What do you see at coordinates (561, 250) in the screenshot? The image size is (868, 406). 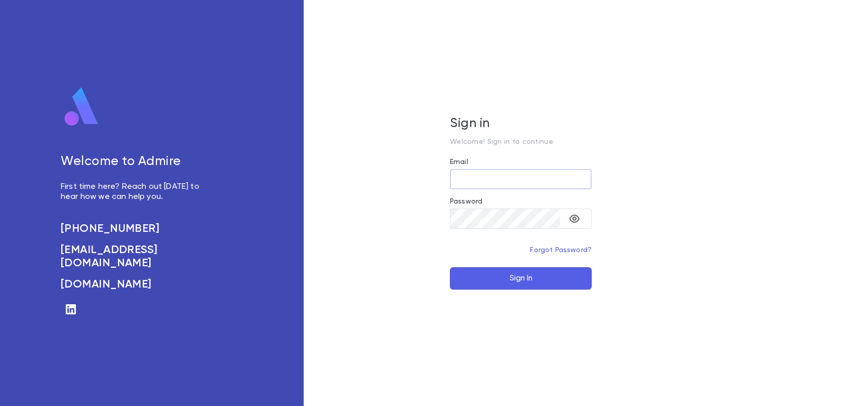 I see `a: Forgot Password?` at bounding box center [561, 250].